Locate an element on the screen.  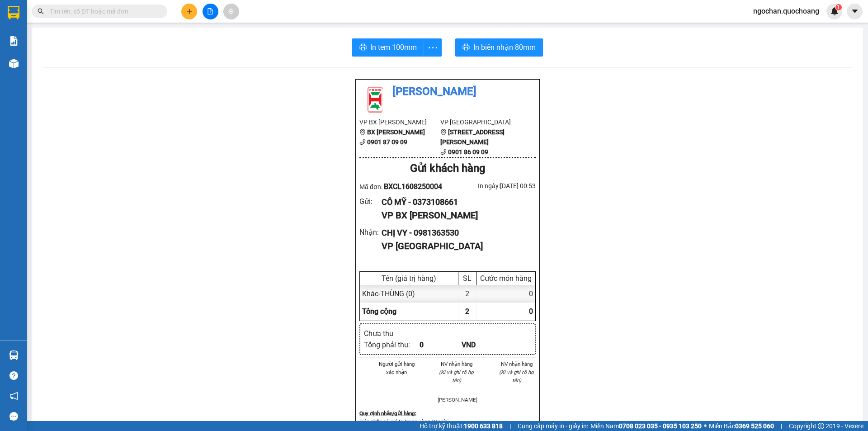
span: caret-down is located at coordinates (855, 11).